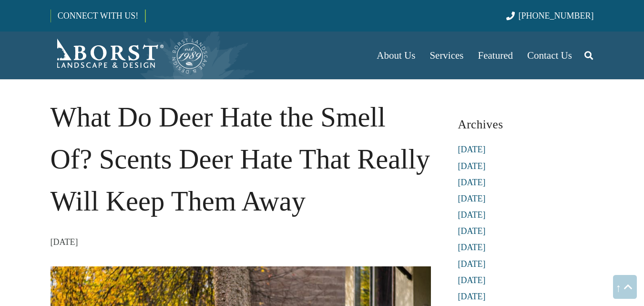  Describe the element at coordinates (495, 56) in the screenshot. I see `span: Featured` at that location.